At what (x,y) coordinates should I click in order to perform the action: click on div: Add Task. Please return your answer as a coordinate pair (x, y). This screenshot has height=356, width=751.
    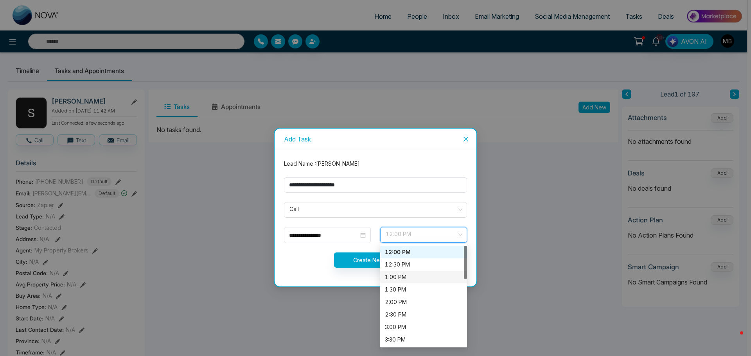
    Looking at the image, I should click on (376, 139).